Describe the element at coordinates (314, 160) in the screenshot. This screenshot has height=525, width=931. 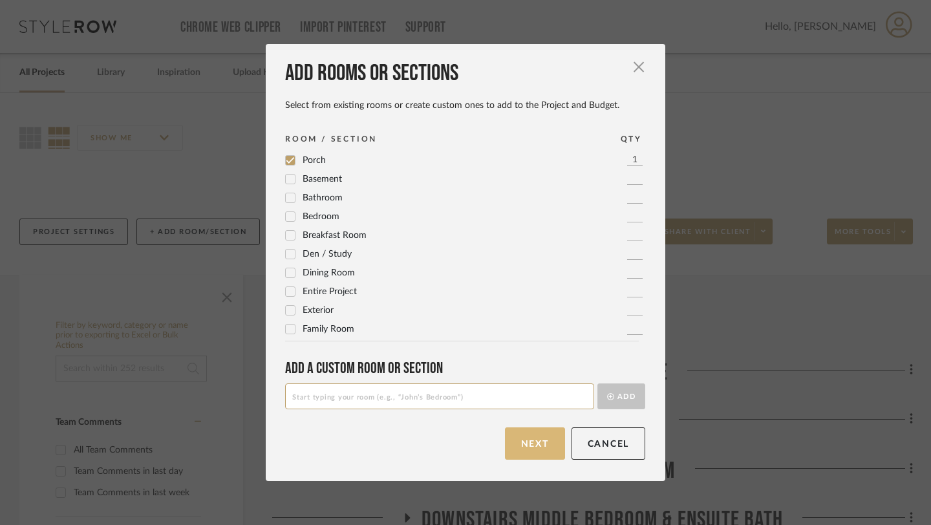
I see `span: Porch` at that location.